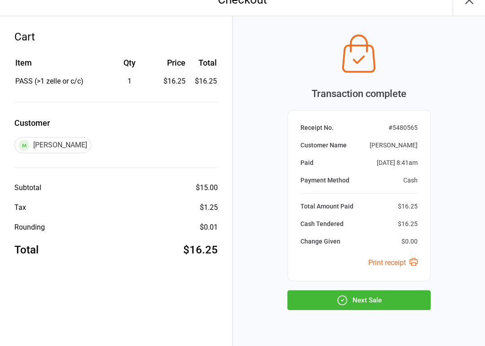 The width and height of the screenshot is (485, 346). I want to click on div: Rounding, so click(30, 227).